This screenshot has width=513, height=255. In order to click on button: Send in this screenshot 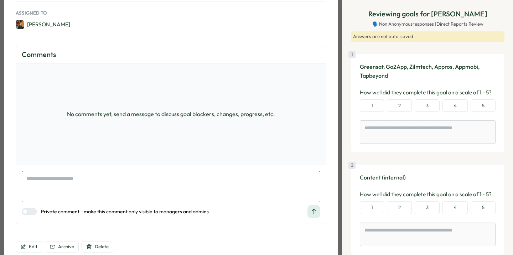, I will do `click(314, 212)`.